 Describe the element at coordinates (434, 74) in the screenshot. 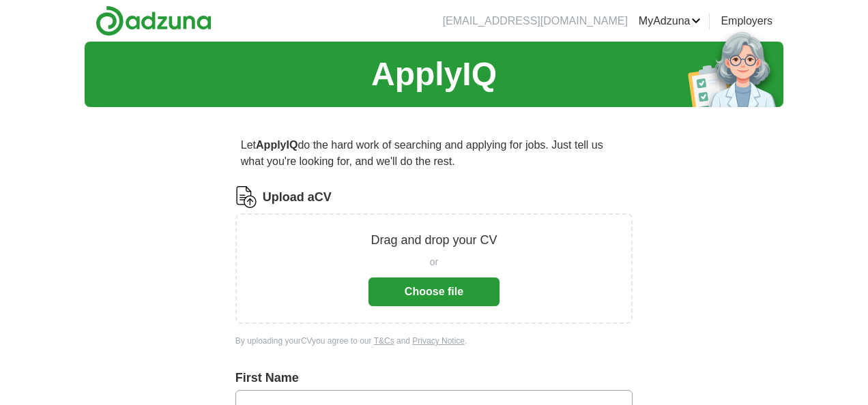

I see `h1: ApplyIQ` at that location.